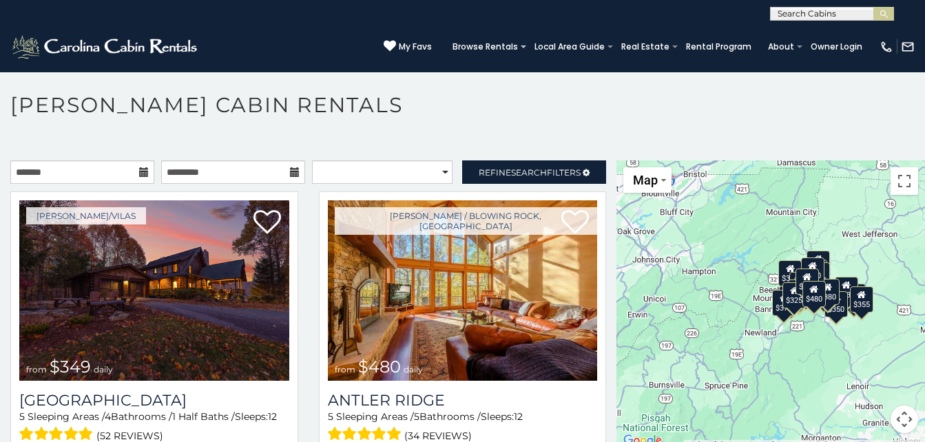 The width and height of the screenshot is (925, 442). I want to click on button: Map camera controls, so click(904, 419).